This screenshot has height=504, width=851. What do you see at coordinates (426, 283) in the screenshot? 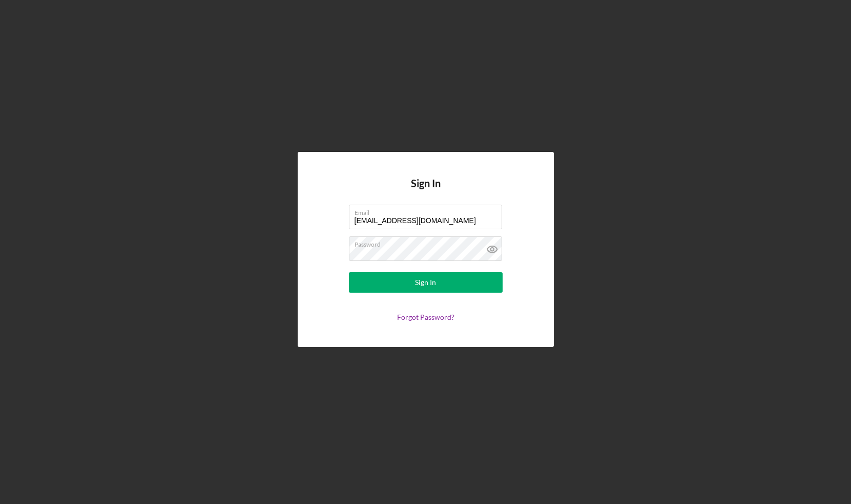
I see `button: Sign In` at bounding box center [426, 283].